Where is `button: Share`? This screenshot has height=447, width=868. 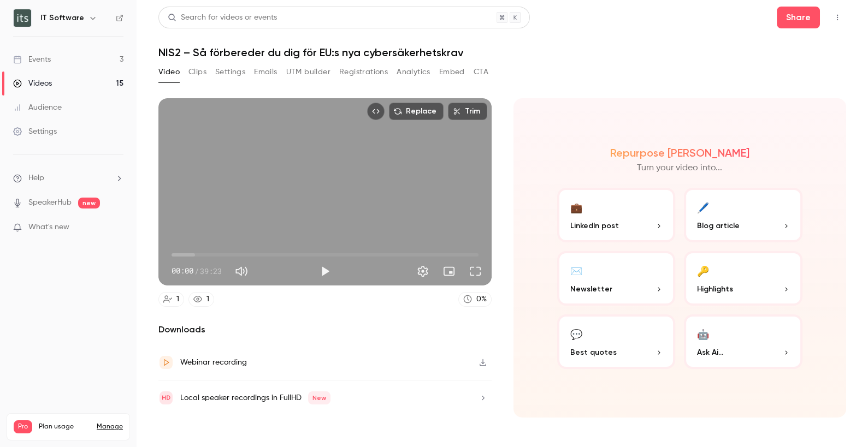
button: Share is located at coordinates (799, 17).